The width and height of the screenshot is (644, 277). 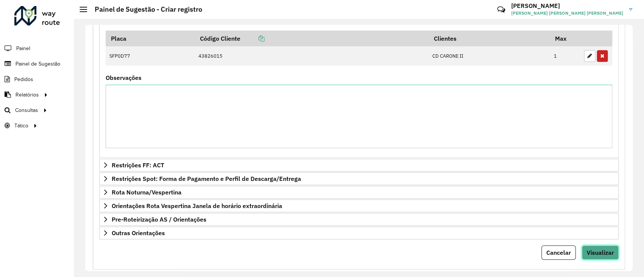 What do you see at coordinates (565, 56) in the screenshot?
I see `td: 1` at bounding box center [565, 56].